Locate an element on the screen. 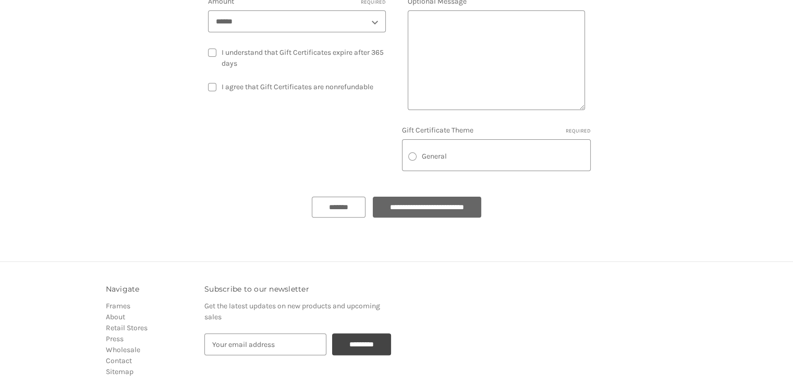 The height and width of the screenshot is (385, 793). a: Contact is located at coordinates (119, 360).